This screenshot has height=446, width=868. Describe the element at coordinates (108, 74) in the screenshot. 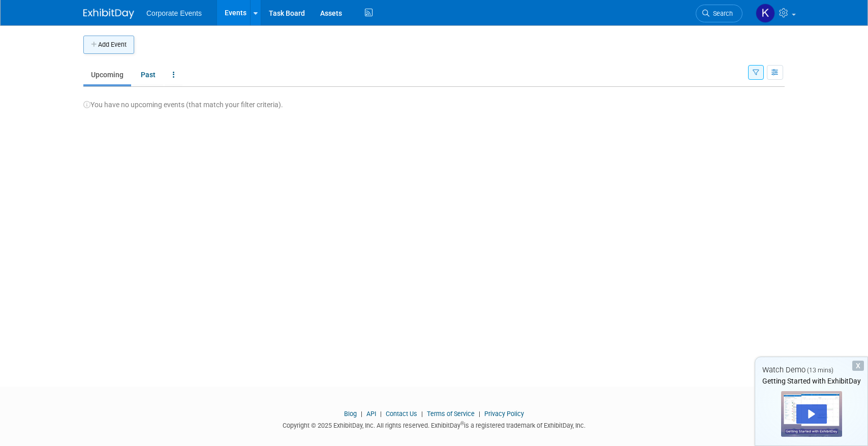

I see `a: Upcoming` at that location.